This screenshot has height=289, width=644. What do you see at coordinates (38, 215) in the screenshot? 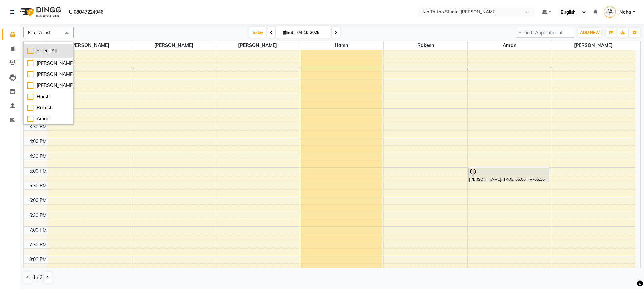
I see `div: 6:30 PM` at bounding box center [38, 215].